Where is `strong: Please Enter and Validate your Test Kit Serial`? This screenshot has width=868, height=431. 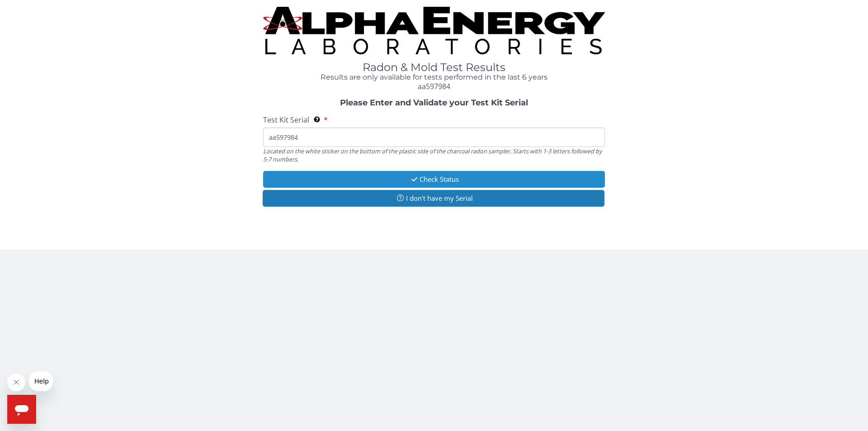 strong: Please Enter and Validate your Test Kit Serial is located at coordinates (434, 103).